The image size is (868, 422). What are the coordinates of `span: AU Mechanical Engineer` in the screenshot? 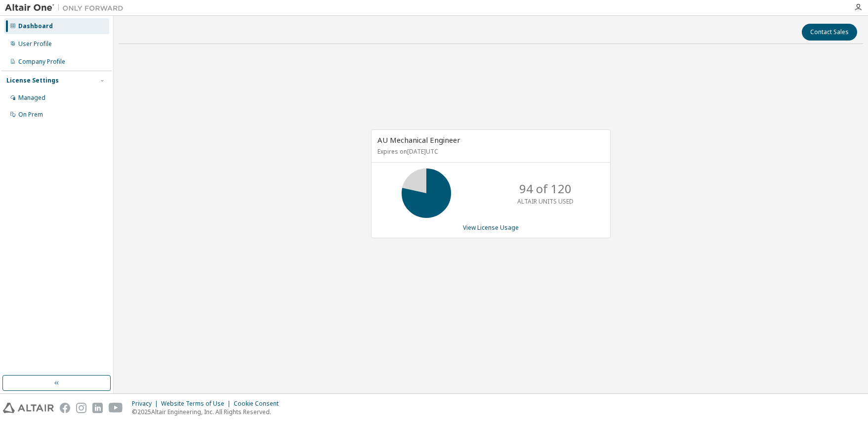 It's located at (419, 140).